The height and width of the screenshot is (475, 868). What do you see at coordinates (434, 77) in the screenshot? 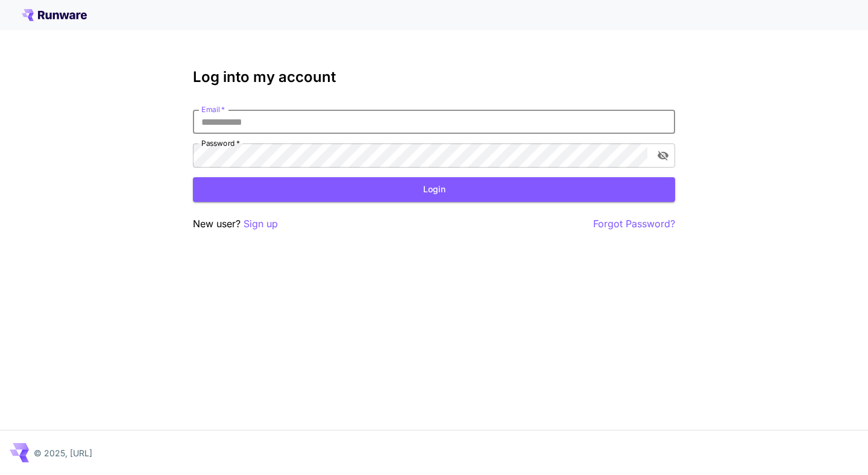
I see `h3: Log into my account` at bounding box center [434, 77].